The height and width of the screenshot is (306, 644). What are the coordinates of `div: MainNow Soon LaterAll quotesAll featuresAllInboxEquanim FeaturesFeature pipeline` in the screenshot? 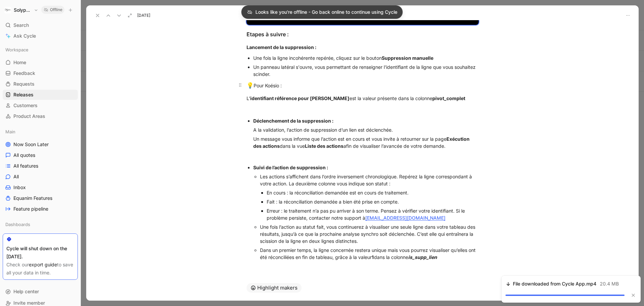 It's located at (40, 170).